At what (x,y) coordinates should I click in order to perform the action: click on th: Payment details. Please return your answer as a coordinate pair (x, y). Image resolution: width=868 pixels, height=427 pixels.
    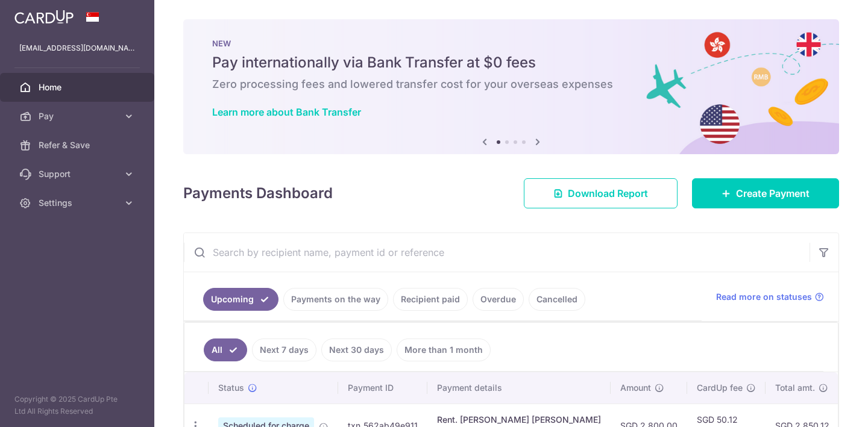
    Looking at the image, I should click on (519, 388).